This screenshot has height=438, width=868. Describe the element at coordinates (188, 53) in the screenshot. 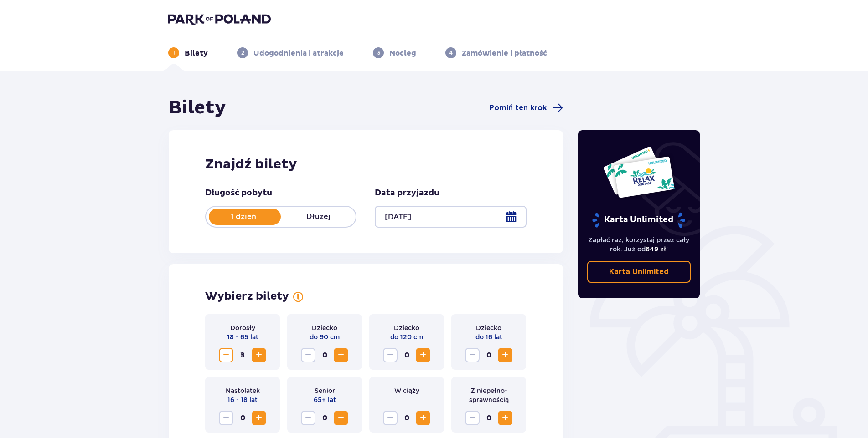

I see `div: 1Bilety` at that location.